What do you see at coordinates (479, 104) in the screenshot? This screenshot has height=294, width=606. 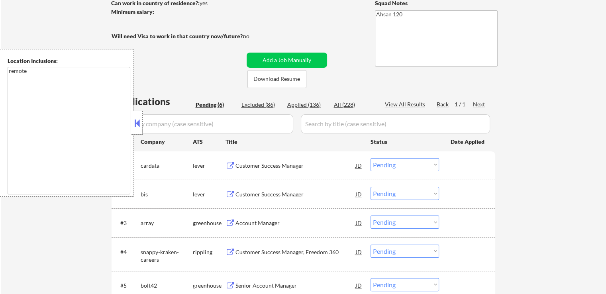 I see `div: Next` at bounding box center [479, 104].